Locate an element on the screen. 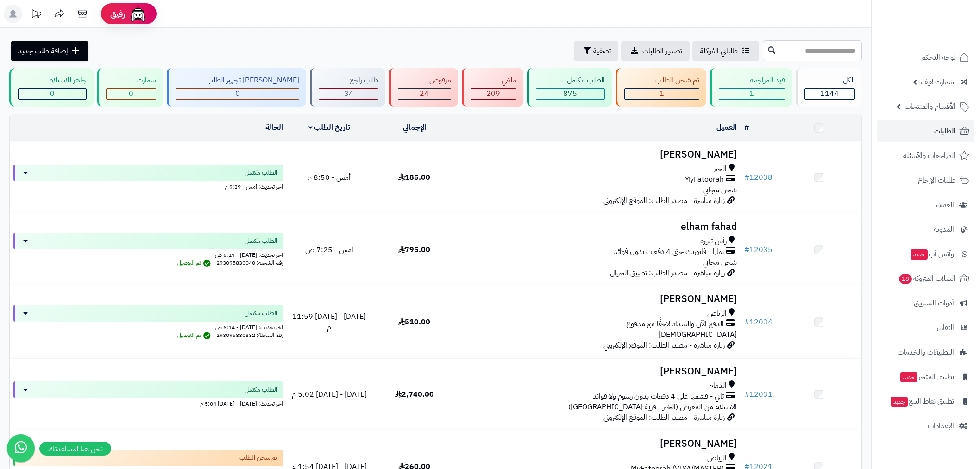 The image size is (980, 469). span: 185.00 is located at coordinates (414, 178).